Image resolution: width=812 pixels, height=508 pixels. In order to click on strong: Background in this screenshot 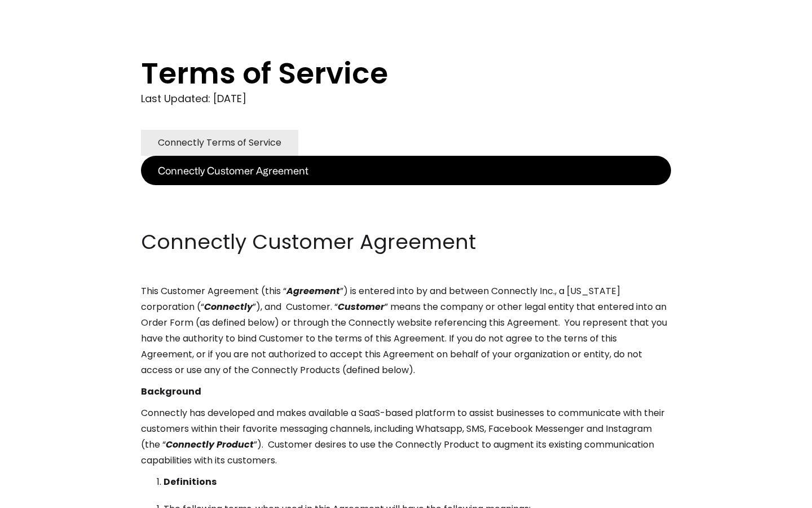, I will do `click(171, 391)`.